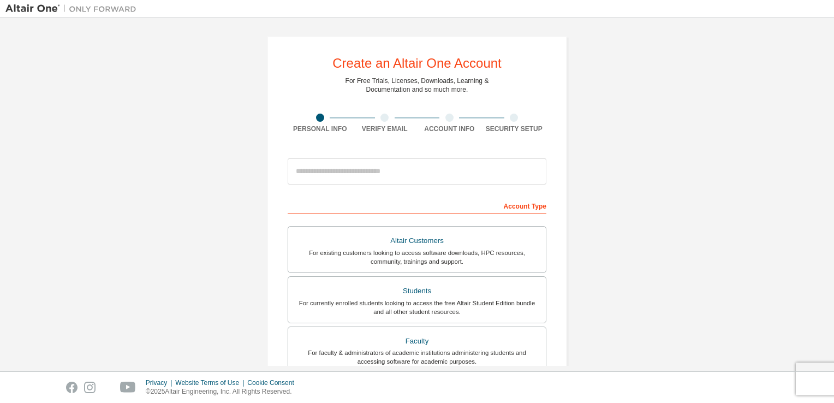 This screenshot has width=834, height=403. I want to click on div: Cookie Consent, so click(273, 382).